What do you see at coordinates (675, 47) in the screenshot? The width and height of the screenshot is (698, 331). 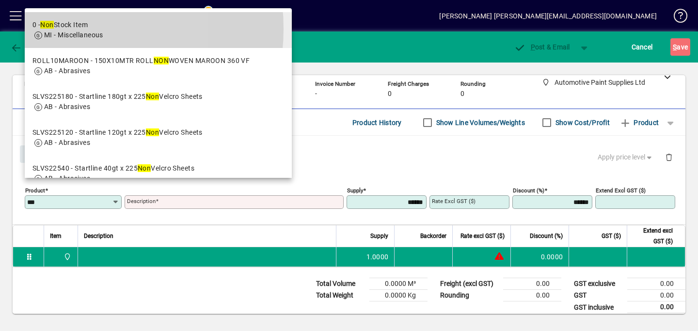 I see `span: S` at bounding box center [675, 47].